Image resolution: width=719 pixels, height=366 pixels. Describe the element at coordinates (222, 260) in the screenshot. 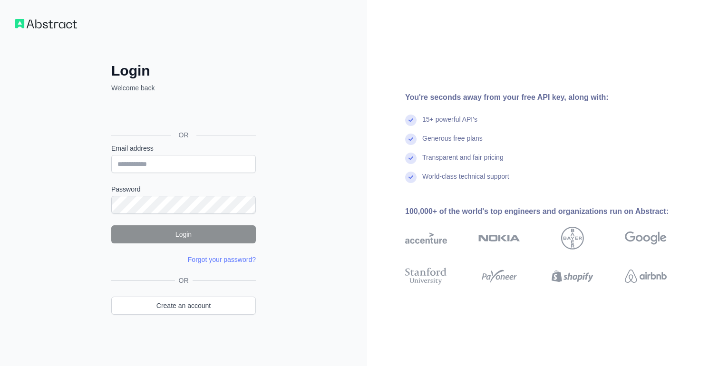

I see `a: Forgot your password?` at that location.